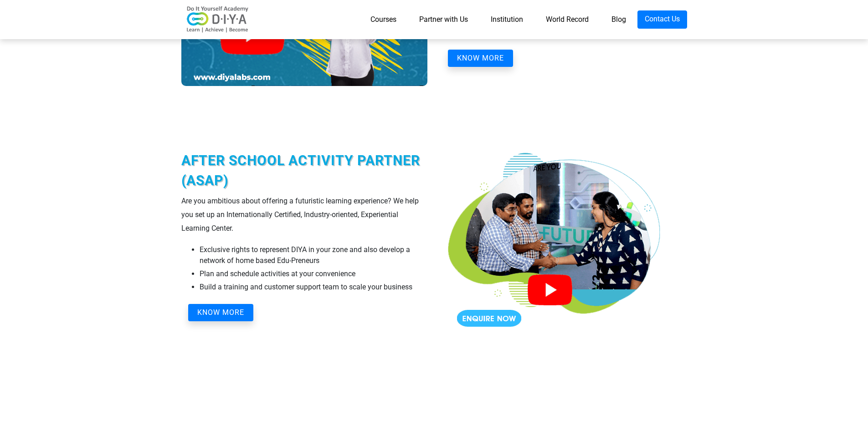 This screenshot has height=430, width=868. Describe the element at coordinates (313, 274) in the screenshot. I see `li: Plan and schedule activities at your convenience` at that location.